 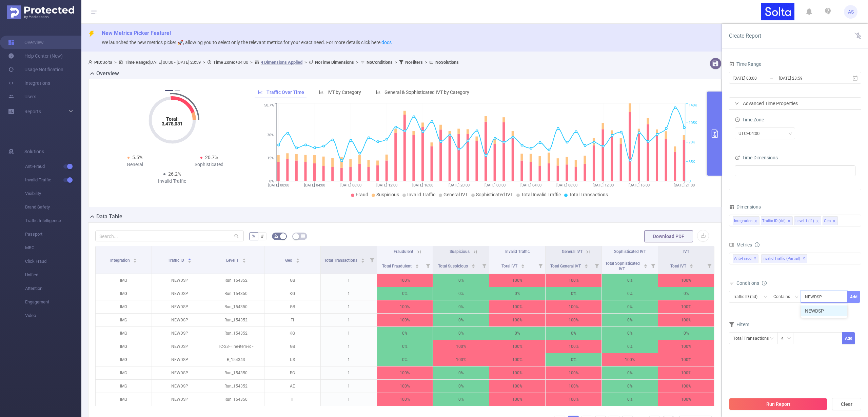 What do you see at coordinates (745, 207) in the screenshot?
I see `span: Dimensions` at bounding box center [745, 207].